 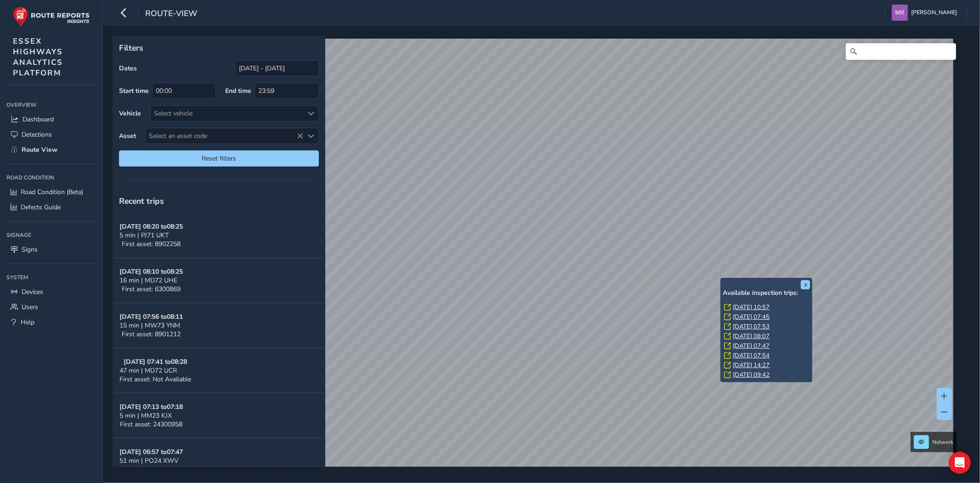 I want to click on span: First asset: 6600658, so click(x=151, y=469).